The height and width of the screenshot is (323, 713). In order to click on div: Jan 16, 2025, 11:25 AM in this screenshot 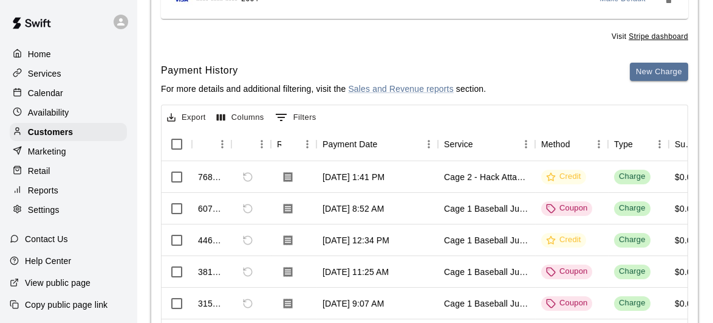, I will do `click(355, 272)`.